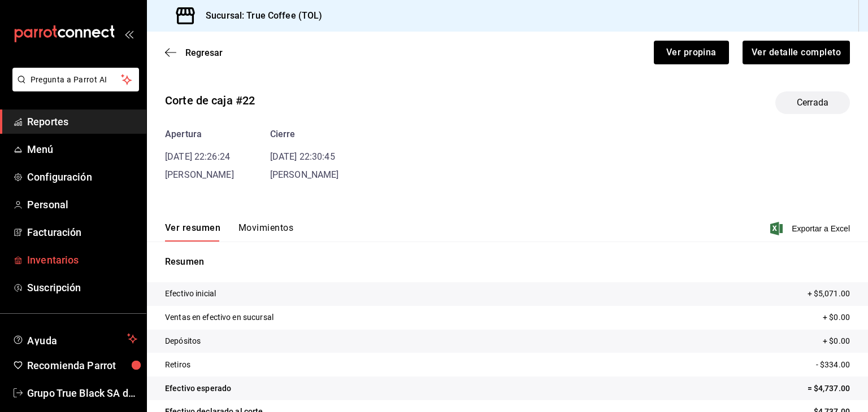 The image size is (868, 412). Describe the element at coordinates (74, 87) in the screenshot. I see `a: Pregunta a Parrot AI` at that location.